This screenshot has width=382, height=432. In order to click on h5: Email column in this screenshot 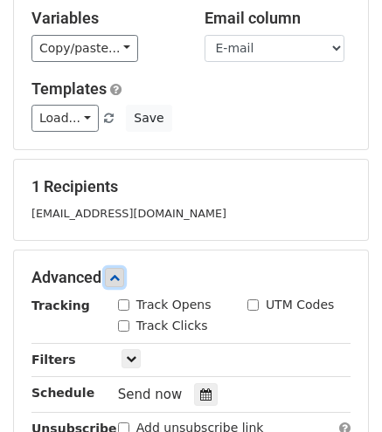, I will do `click(278, 18)`.